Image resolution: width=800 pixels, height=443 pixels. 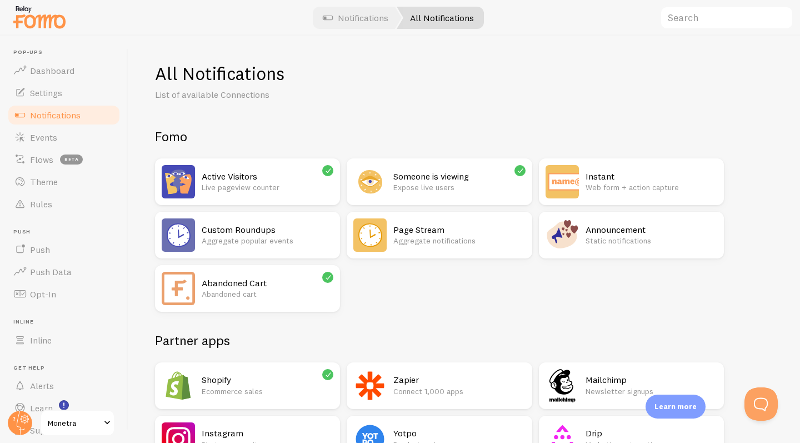 What do you see at coordinates (267, 241) in the screenshot?
I see `p: Aggregate popular events` at bounding box center [267, 241].